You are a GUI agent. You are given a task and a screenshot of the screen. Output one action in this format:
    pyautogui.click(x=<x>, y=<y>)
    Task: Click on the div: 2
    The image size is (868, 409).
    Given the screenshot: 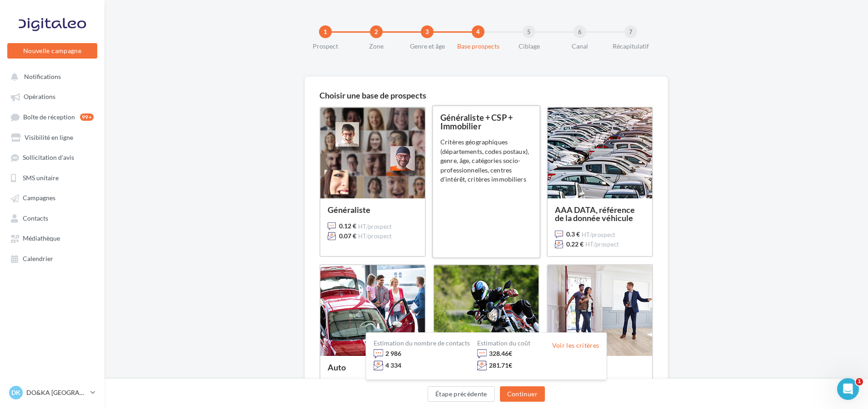 What is the action you would take?
    pyautogui.click(x=377, y=32)
    